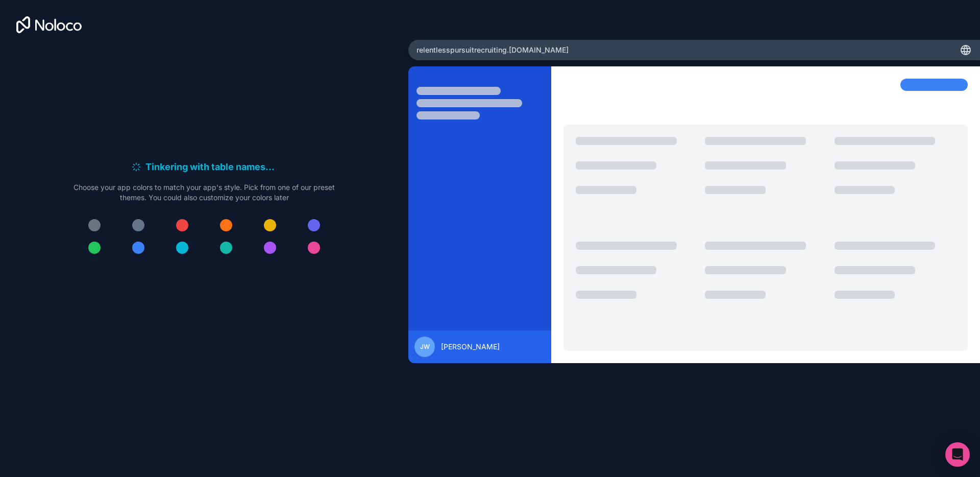 The image size is (980, 477). Describe the element at coordinates (958, 455) in the screenshot. I see `div: Open Intercom Messenger` at that location.